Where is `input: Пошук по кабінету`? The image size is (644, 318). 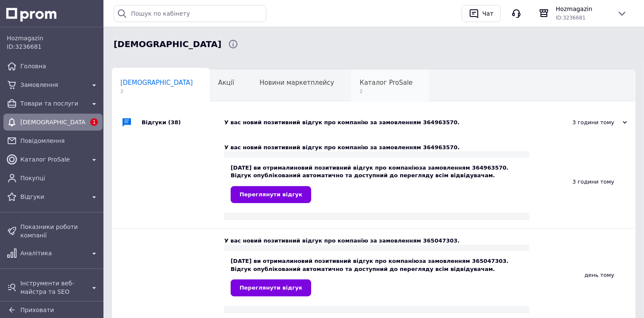
input: Пошук по кабінету is located at coordinates (190, 14).